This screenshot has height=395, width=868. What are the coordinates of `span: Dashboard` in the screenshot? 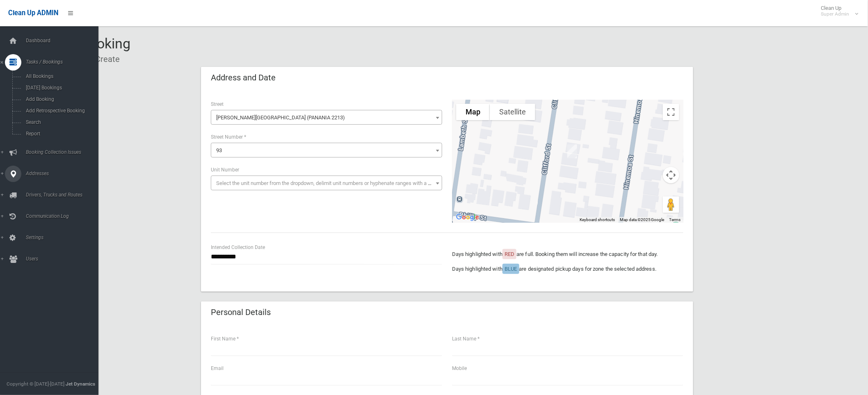 It's located at (64, 40).